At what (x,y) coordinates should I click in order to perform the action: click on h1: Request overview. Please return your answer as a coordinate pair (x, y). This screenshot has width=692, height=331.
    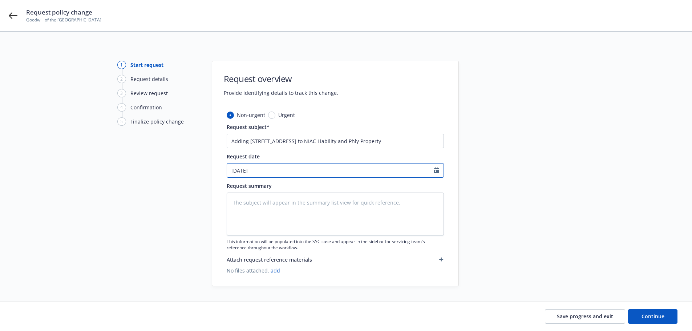
    Looking at the image, I should click on (281, 79).